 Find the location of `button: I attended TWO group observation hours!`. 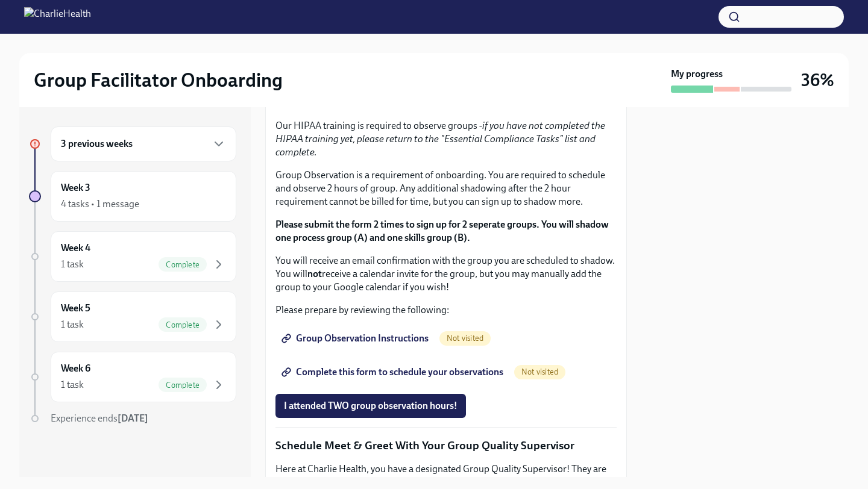

button: I attended TWO group observation hours! is located at coordinates (371, 406).